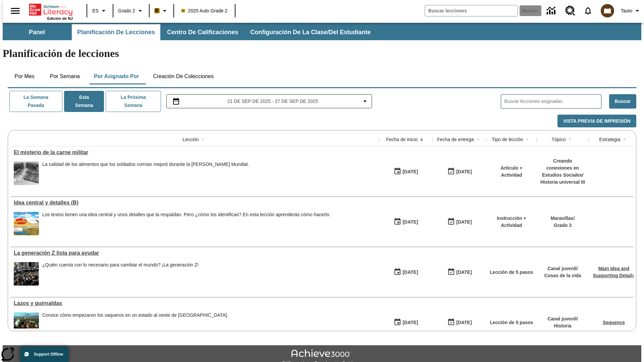 The width and height of the screenshot is (644, 362). What do you see at coordinates (563, 168) in the screenshot?
I see `p: Creando conexiones en Estudios Sociales /` at bounding box center [563, 168].